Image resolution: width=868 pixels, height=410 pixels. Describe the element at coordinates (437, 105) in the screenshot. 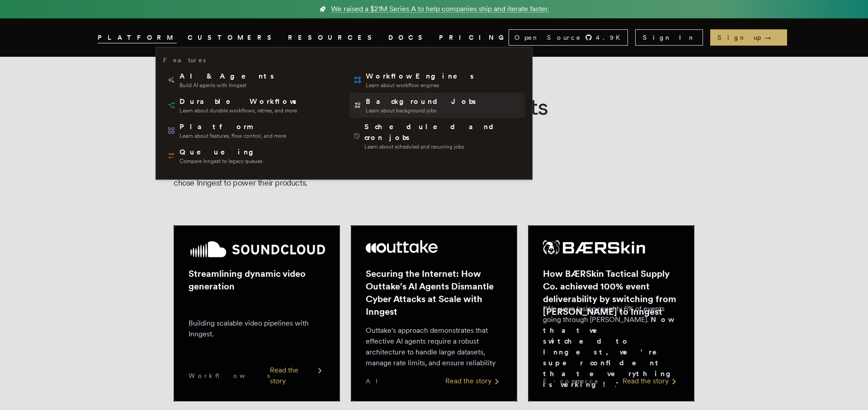

I see `a: Background JobsLearn about background jobs` at that location.